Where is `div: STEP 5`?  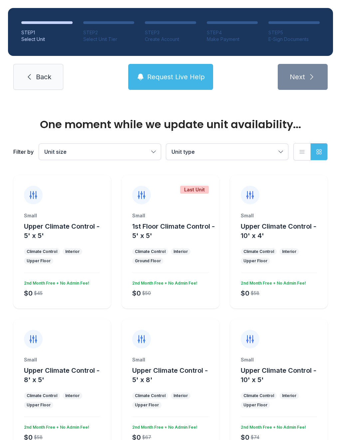 div: STEP 5 is located at coordinates (294, 33).